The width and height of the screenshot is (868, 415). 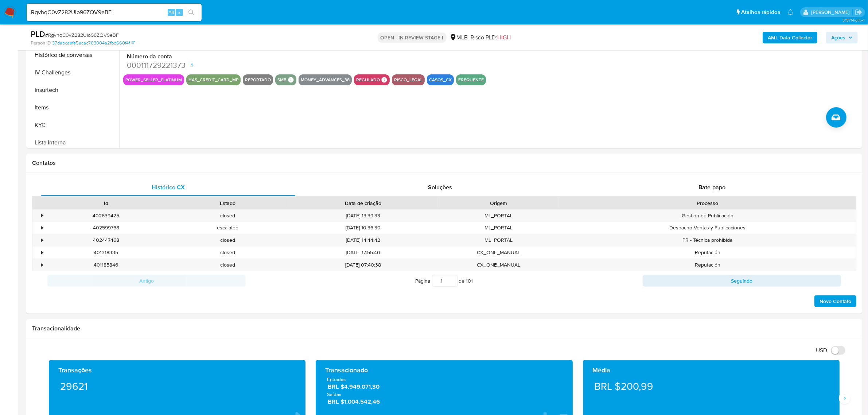 I want to click on div: 402447468, so click(x=106, y=240).